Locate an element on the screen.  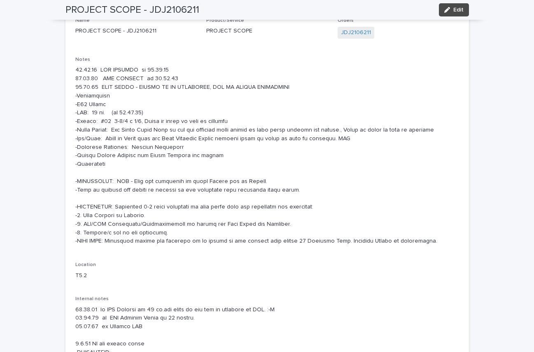
span: Internal notes is located at coordinates (92, 299).